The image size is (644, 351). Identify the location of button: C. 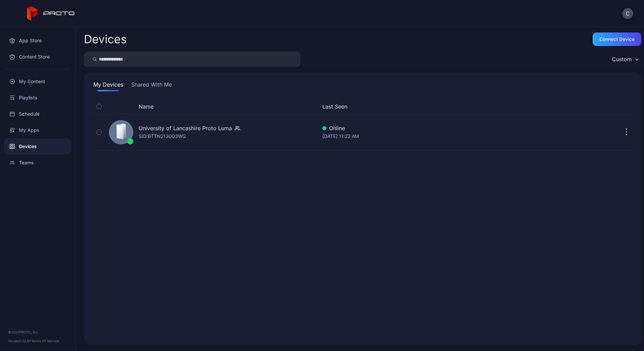
(628, 14).